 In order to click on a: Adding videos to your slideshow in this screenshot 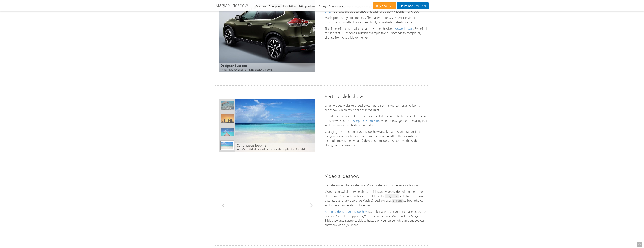, I will do `click(346, 212)`.